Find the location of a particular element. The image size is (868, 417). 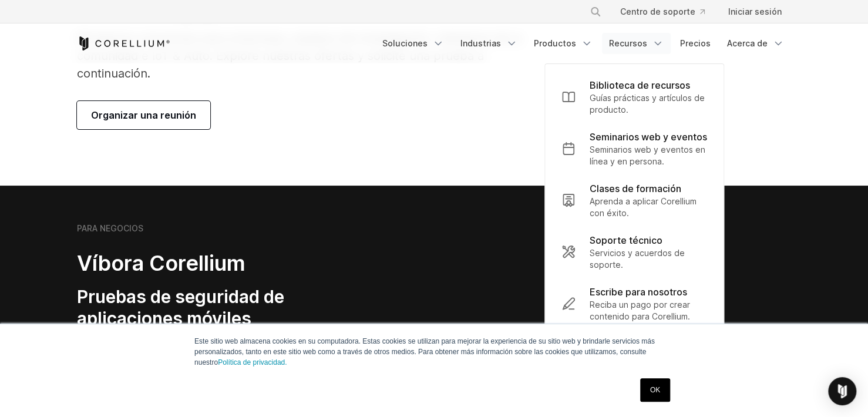

p: Este sitio web almacena cookies en su computadora. Estas cookies se utilizan para mejorar la expe... is located at coordinates (434, 352).